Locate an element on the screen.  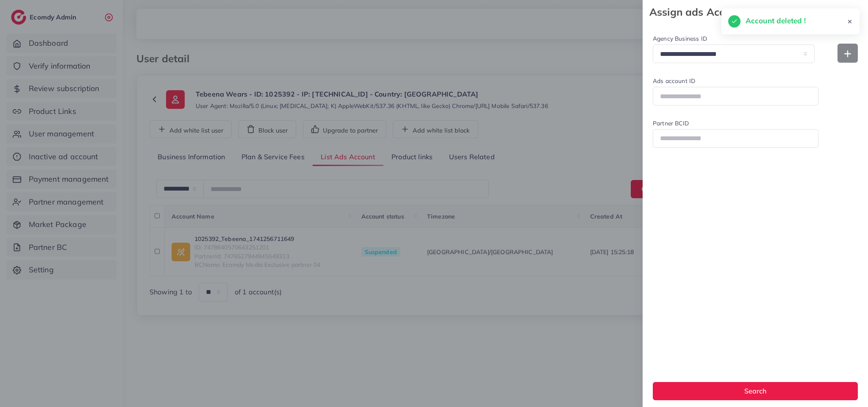
h5: Account deleted ! is located at coordinates (776, 21).